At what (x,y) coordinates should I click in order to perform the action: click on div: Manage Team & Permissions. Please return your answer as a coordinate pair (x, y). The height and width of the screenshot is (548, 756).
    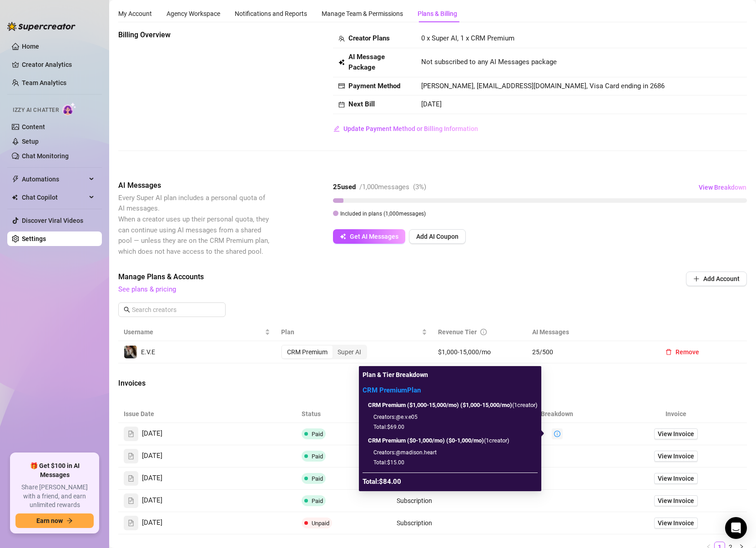
    Looking at the image, I should click on (362, 14).